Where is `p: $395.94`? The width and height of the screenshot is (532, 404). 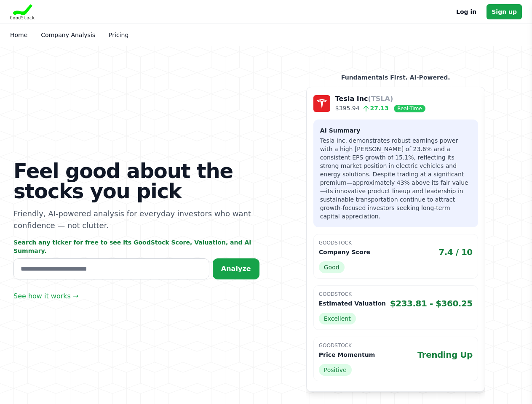 p: $395.94 is located at coordinates (380, 108).